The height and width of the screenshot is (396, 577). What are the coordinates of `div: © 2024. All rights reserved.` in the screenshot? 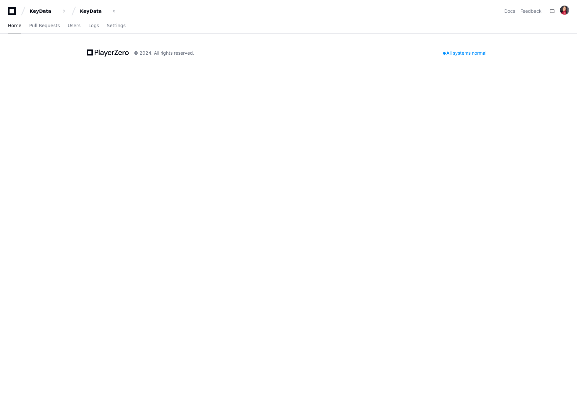 It's located at (164, 53).